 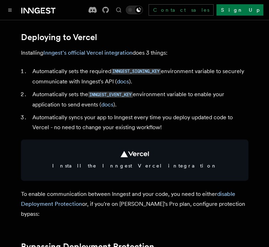 I want to click on a: Deploying to Vercel, so click(x=59, y=37).